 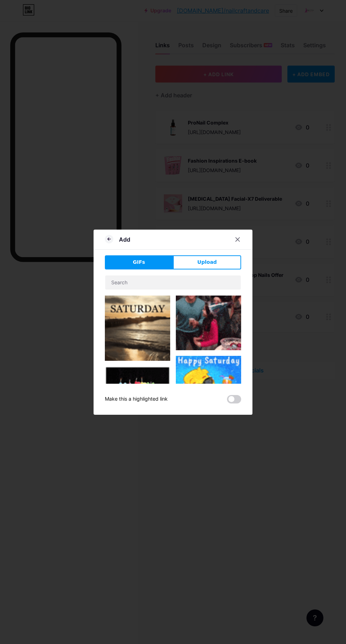 I want to click on div: Add, so click(x=125, y=239).